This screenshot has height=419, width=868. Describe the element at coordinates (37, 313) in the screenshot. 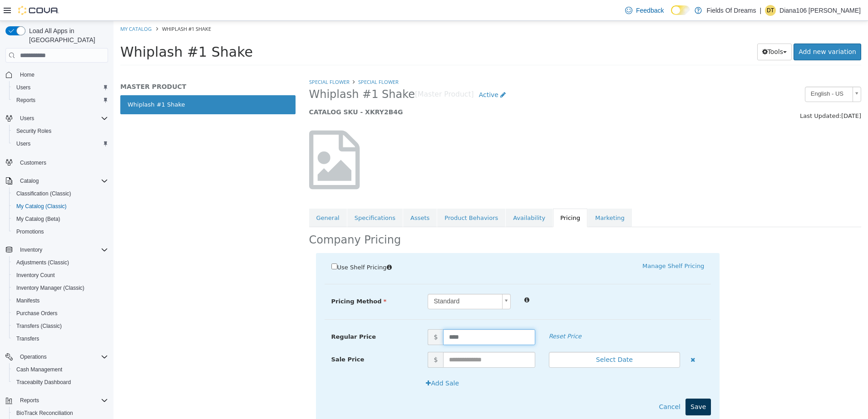

I see `span: Purchase Orders` at that location.